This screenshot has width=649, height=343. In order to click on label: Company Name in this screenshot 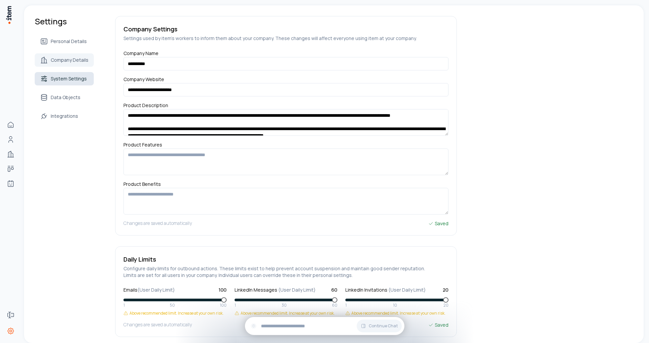, I will do `click(141, 54)`.